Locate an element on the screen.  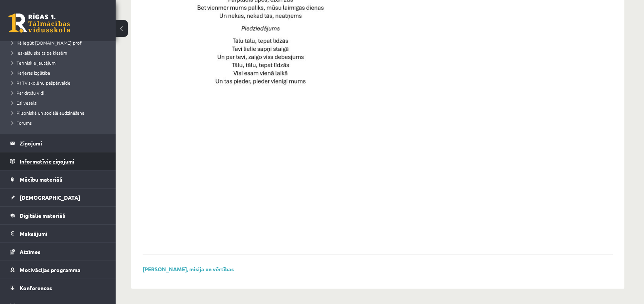
span: Pilsoniskā un sociālā audzināšana is located at coordinates (48, 113).